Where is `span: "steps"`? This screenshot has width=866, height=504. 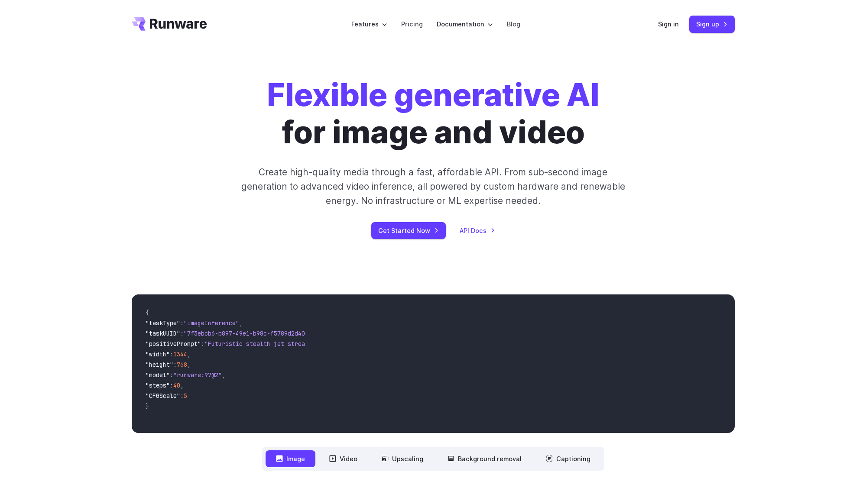 span: "steps" is located at coordinates (157, 385).